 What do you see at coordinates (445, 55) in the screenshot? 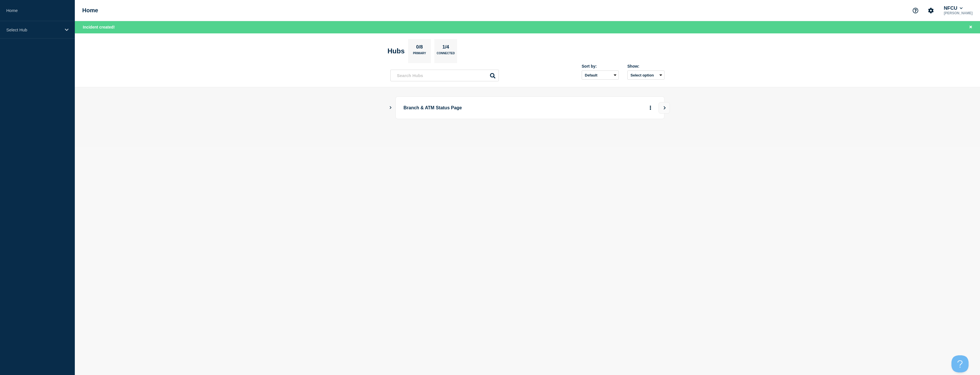
I see `p: Connected` at bounding box center [445, 55].